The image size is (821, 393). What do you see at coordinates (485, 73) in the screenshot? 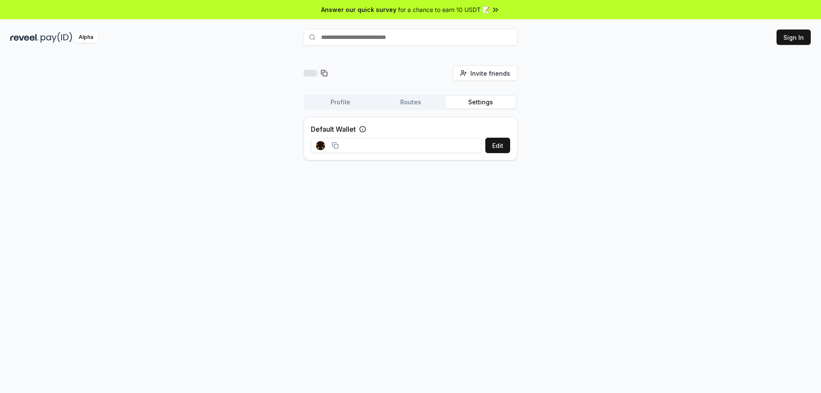
I see `button: Invite friends` at bounding box center [485, 73].